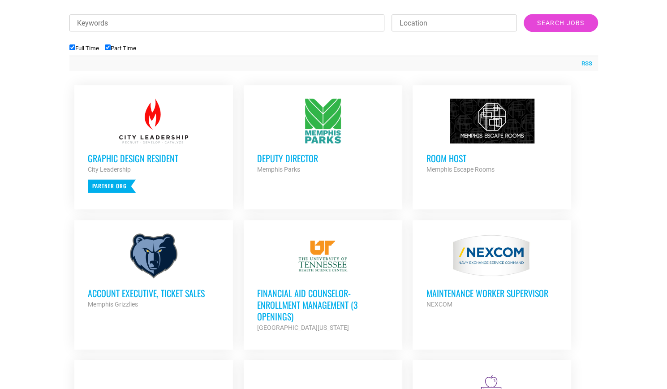 The image size is (667, 389). What do you see at coordinates (121, 48) in the screenshot?
I see `label: Part Time` at bounding box center [121, 48].